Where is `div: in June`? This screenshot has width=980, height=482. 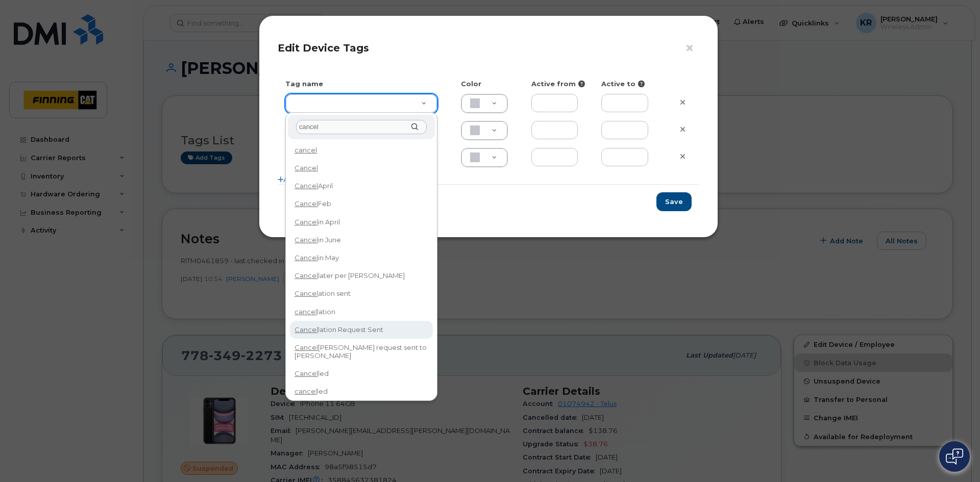
div: in June is located at coordinates (362, 240).